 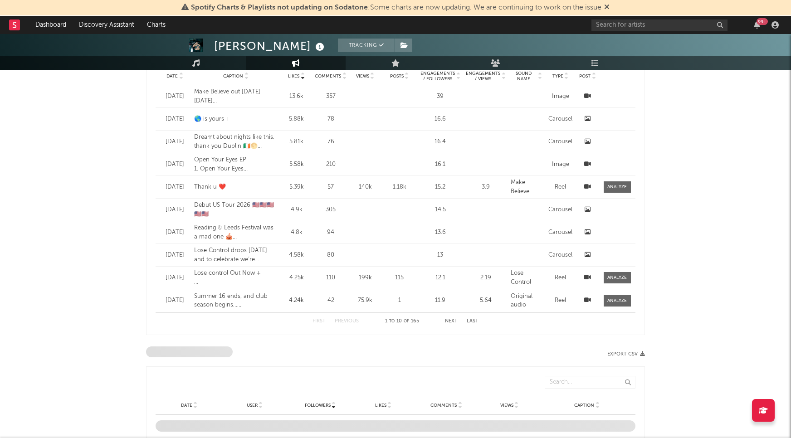 What do you see at coordinates (279, 8) in the screenshot?
I see `span: Spotify Charts & Playlists not updating on Sodatone` at bounding box center [279, 8].